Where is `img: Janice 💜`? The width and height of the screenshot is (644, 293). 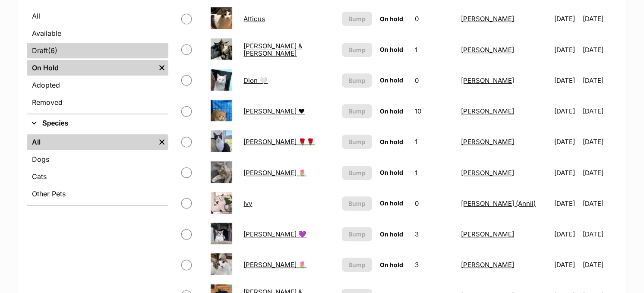 img: Janice 💜 is located at coordinates (222, 233).